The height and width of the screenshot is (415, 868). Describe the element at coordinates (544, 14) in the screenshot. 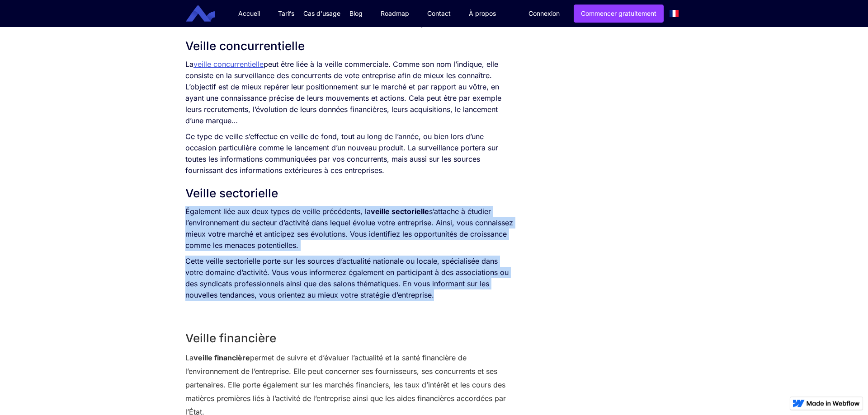

I see `a: Connexion` at that location.